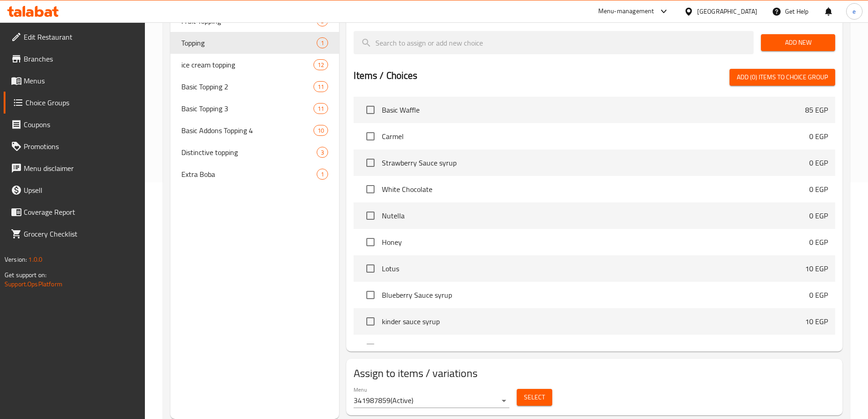 This screenshot has width=868, height=419. I want to click on a: Choice Groups, so click(74, 102).